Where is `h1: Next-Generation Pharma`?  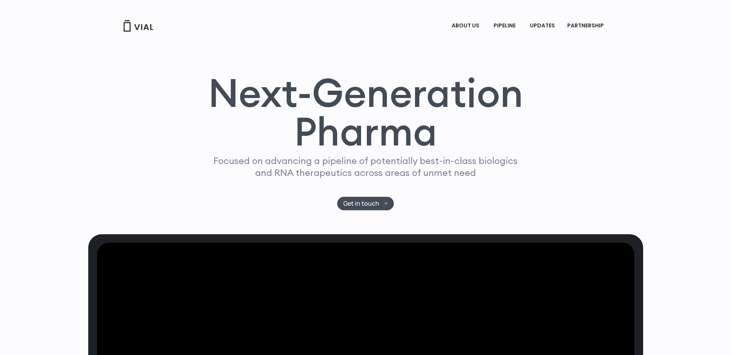 h1: Next-Generation Pharma is located at coordinates (366, 112).